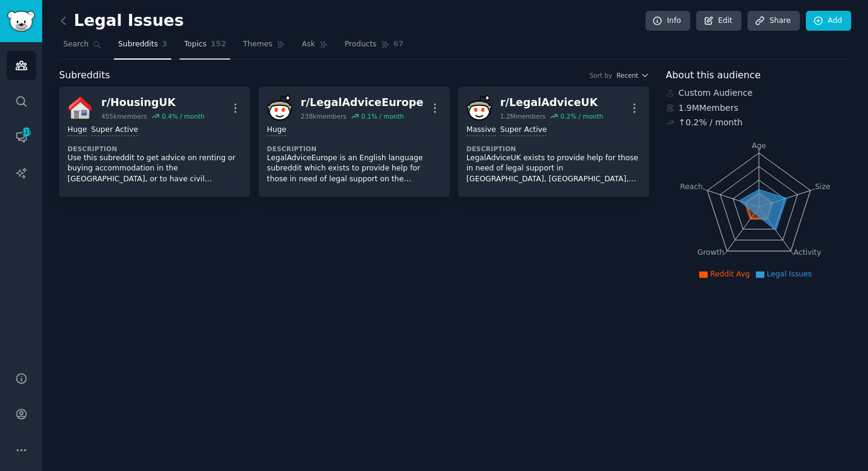 This screenshot has height=471, width=868. Describe the element at coordinates (360, 44) in the screenshot. I see `span: Products` at that location.